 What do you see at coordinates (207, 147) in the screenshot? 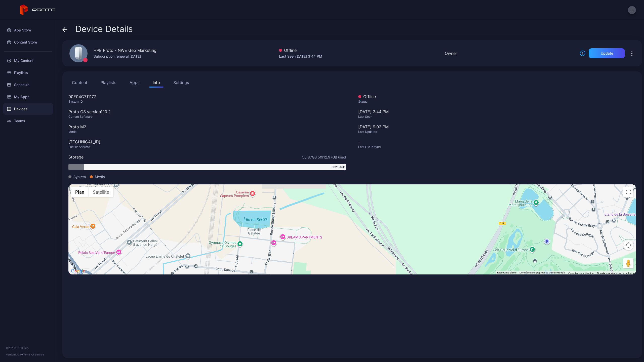
I see `div: Last IP Address` at bounding box center [207, 147].